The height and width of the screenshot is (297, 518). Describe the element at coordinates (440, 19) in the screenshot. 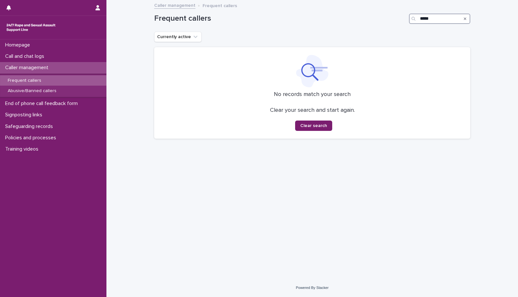

I see `div: Search` at that location.